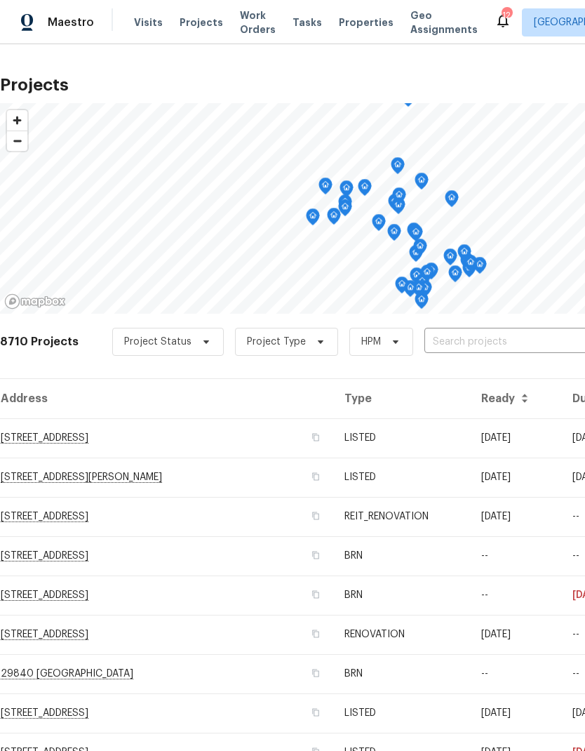 The image size is (585, 751). What do you see at coordinates (371, 342) in the screenshot?
I see `span: HPM` at bounding box center [371, 342].